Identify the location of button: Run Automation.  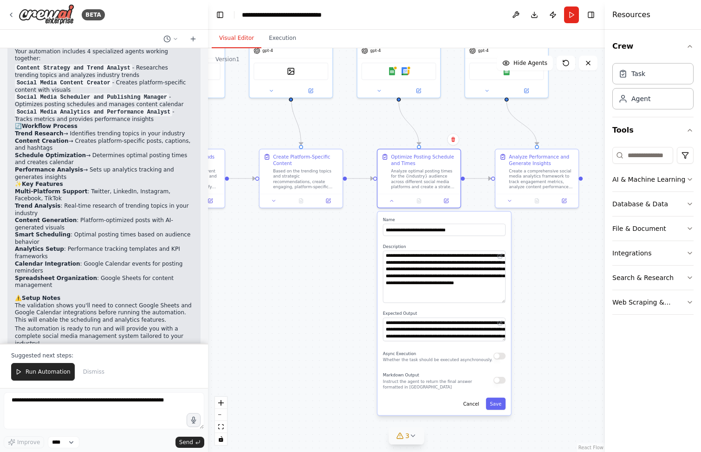
(43, 372).